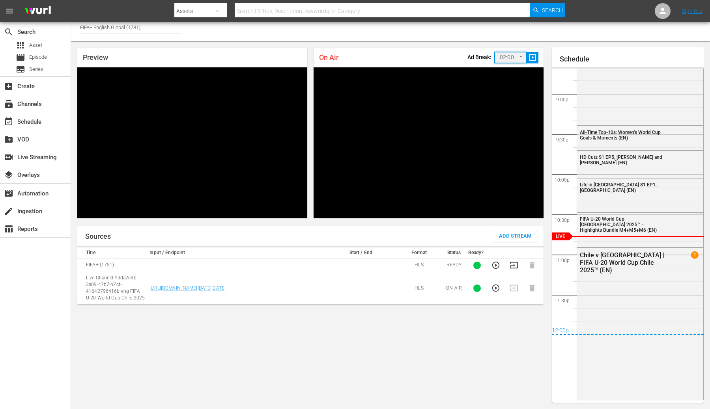  What do you see at coordinates (9, 229) in the screenshot?
I see `span: Reports` at bounding box center [9, 229].